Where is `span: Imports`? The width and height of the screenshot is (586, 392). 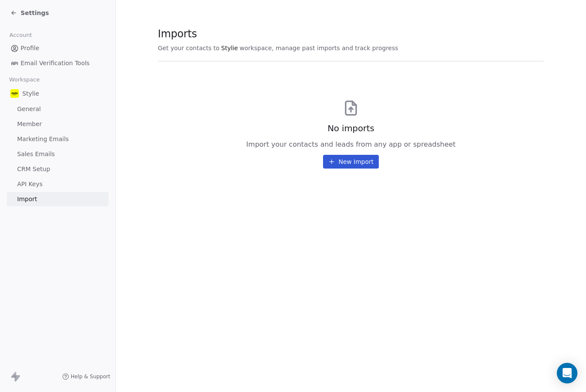 span: Imports is located at coordinates (278, 34).